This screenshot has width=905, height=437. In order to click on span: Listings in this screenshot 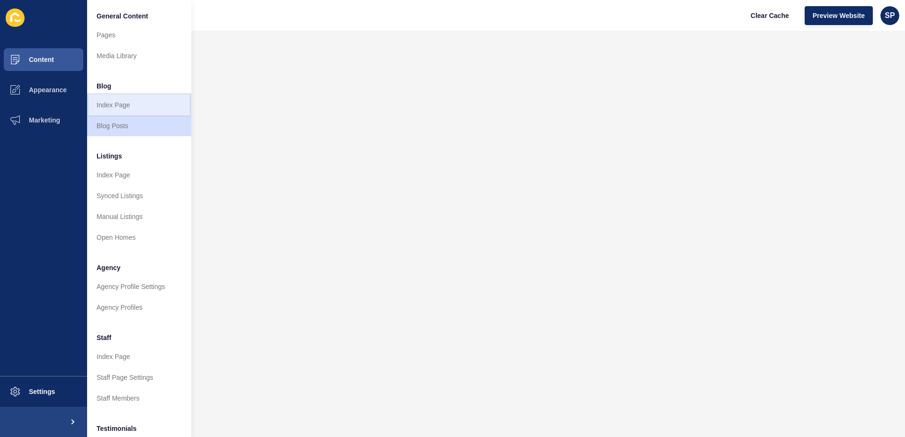, I will do `click(109, 156)`.